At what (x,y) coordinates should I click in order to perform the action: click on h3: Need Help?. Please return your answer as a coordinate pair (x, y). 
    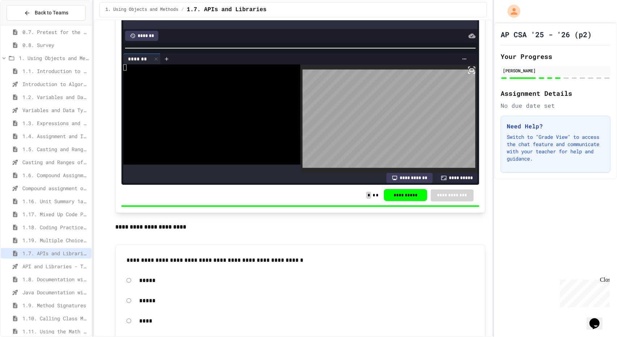
    Looking at the image, I should click on (555, 126).